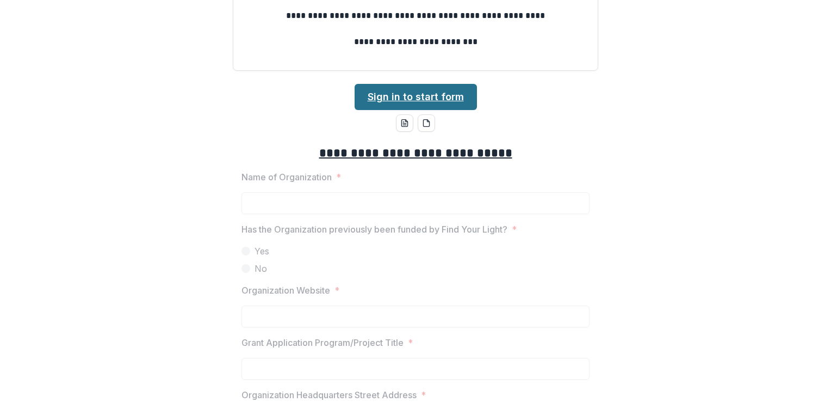 The image size is (831, 402). Describe the element at coordinates (287, 177) in the screenshot. I see `p: Name of Organization` at that location.